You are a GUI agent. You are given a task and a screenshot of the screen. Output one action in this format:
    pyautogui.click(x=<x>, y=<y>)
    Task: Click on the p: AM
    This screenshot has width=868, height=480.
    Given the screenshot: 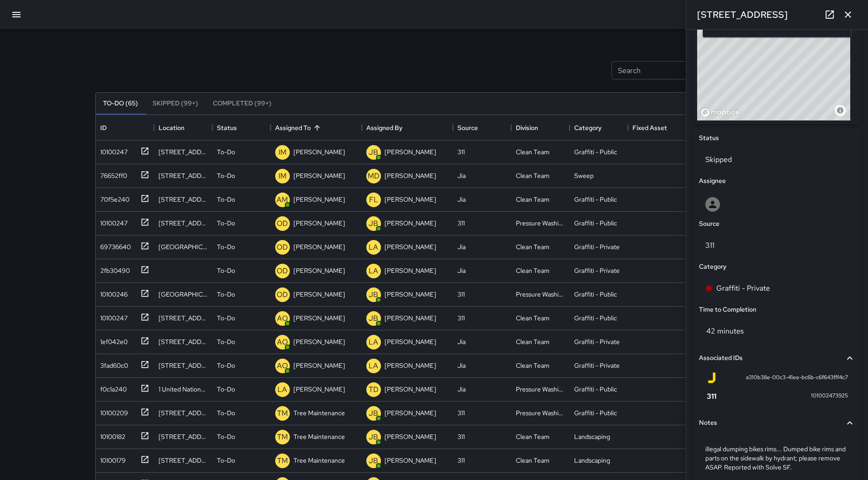 What is the action you would take?
    pyautogui.click(x=282, y=200)
    